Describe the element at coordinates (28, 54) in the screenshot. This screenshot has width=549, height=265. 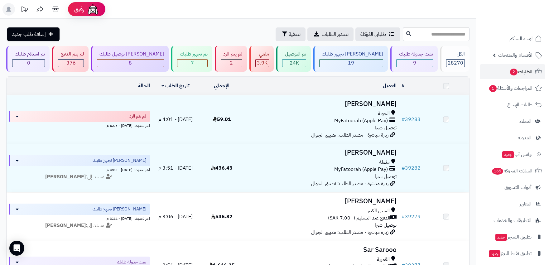
I see `div: تم استلام طلبك` at that location.